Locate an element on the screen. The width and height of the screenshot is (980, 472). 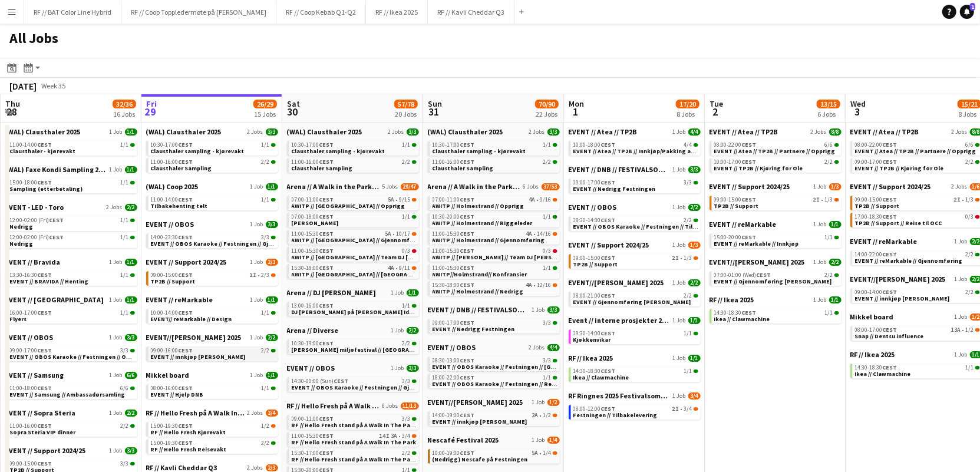
span: EVENT // OBOS Karaoke // Festningen // Tilbakelevering is located at coordinates (652, 226).